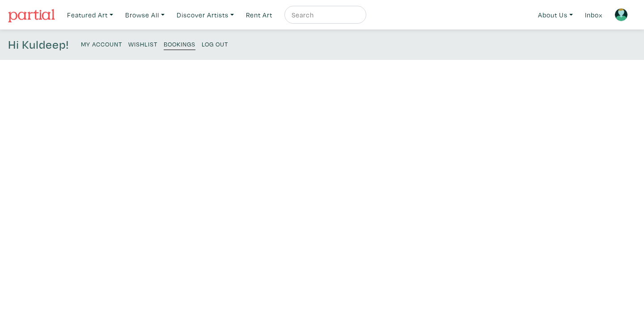  Describe the element at coordinates (214, 43) in the screenshot. I see `a: Log Out` at that location.